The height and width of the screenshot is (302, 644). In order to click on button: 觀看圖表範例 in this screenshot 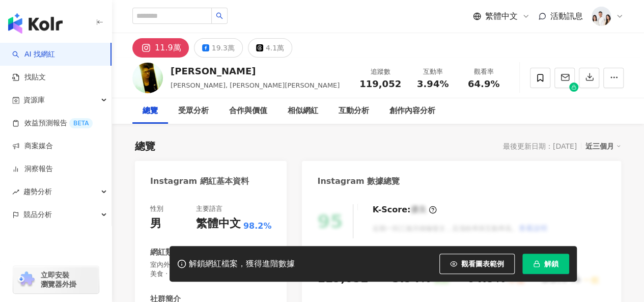, I will do `click(477, 264)`.